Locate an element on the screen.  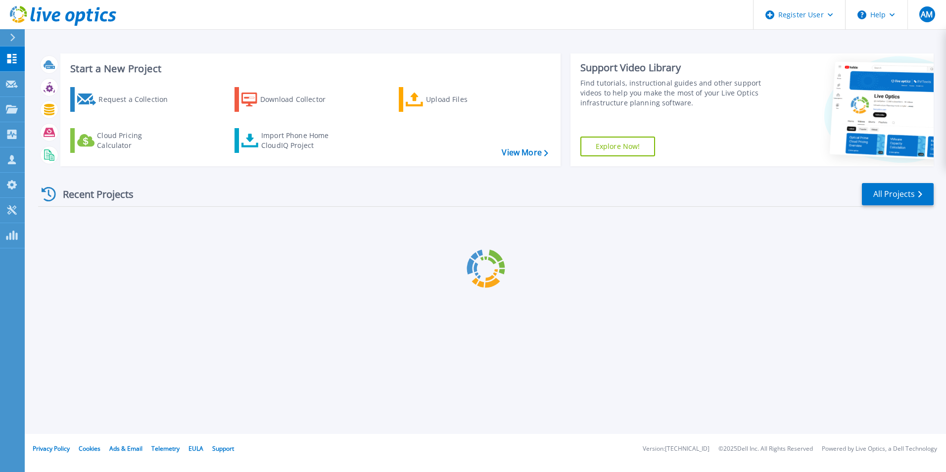
a: Telemetry is located at coordinates (165, 448).